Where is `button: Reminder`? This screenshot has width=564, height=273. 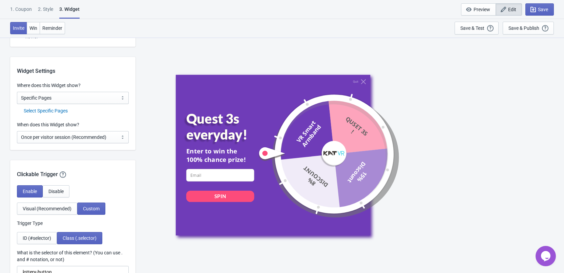 button: Reminder is located at coordinates (52, 28).